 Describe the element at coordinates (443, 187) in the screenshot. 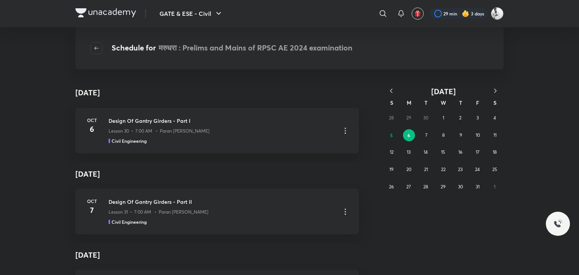

I see `abbr: October 29, 2025` at that location.